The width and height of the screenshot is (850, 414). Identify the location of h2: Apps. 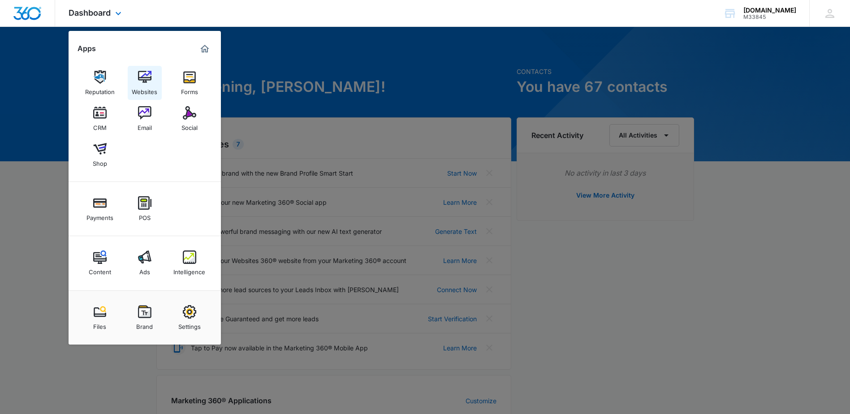
(86, 48).